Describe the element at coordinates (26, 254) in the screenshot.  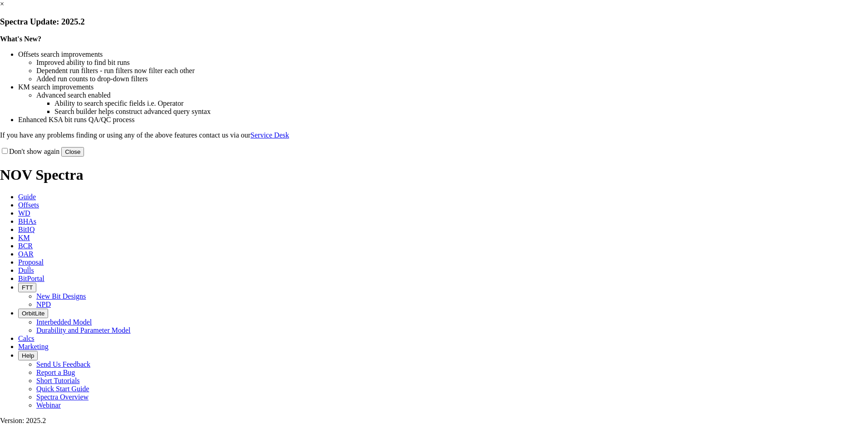
I see `span: OAR` at that location.